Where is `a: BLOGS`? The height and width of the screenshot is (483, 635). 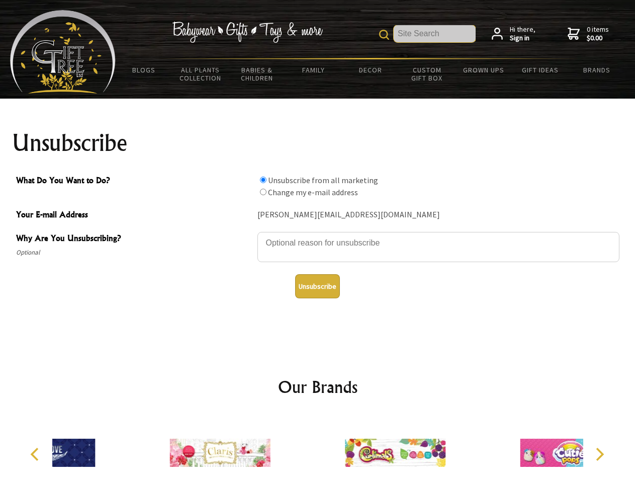
a: BLOGS is located at coordinates (144, 70).